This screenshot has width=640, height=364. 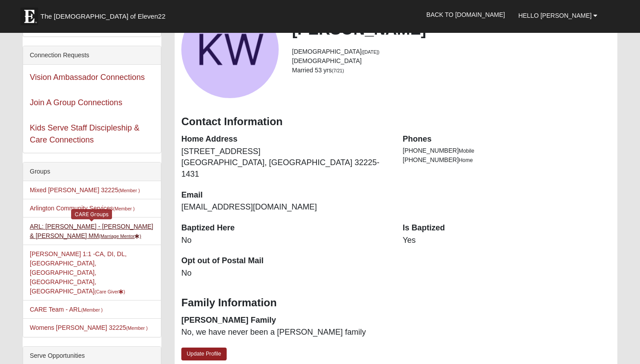 I want to click on dt: Home Address, so click(x=285, y=139).